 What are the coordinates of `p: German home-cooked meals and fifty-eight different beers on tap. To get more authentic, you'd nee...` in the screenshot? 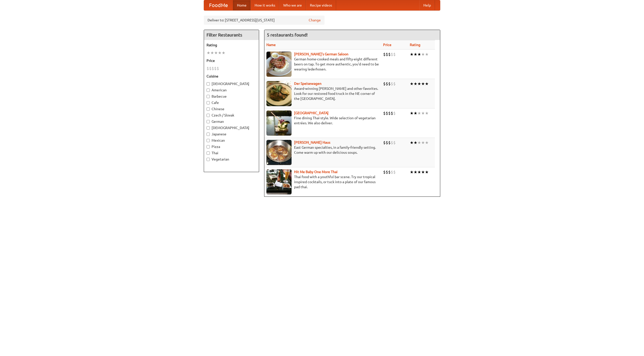 It's located at (323, 64).